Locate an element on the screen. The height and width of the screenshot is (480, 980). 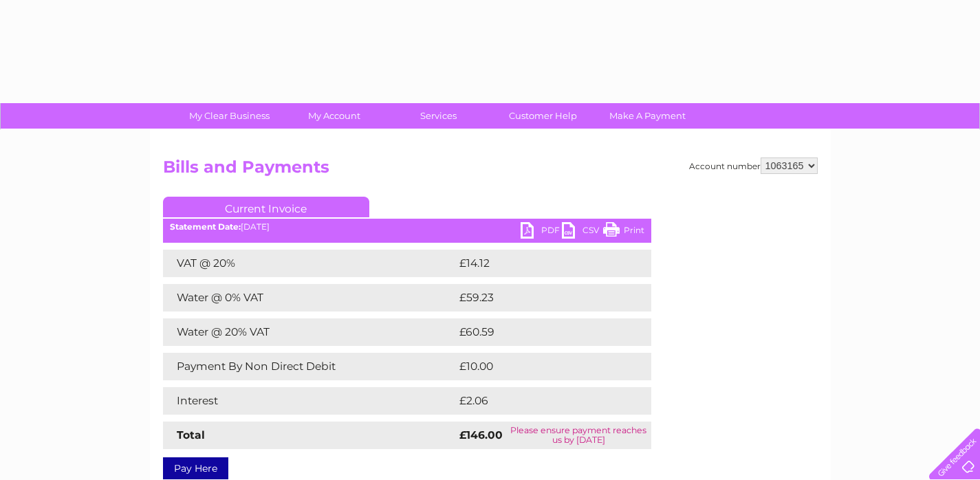
td: £10.00 is located at coordinates (539, 366).